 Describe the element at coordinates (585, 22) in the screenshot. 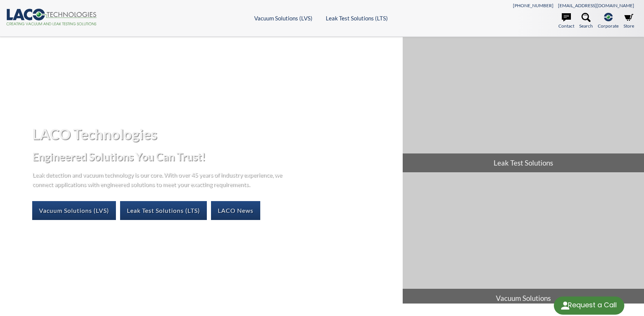

I see `a: Search` at that location.